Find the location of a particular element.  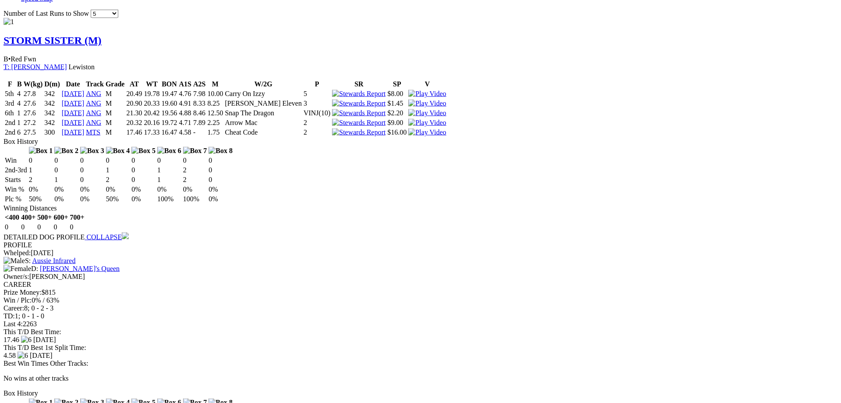

td: 12.50 is located at coordinates (215, 113).